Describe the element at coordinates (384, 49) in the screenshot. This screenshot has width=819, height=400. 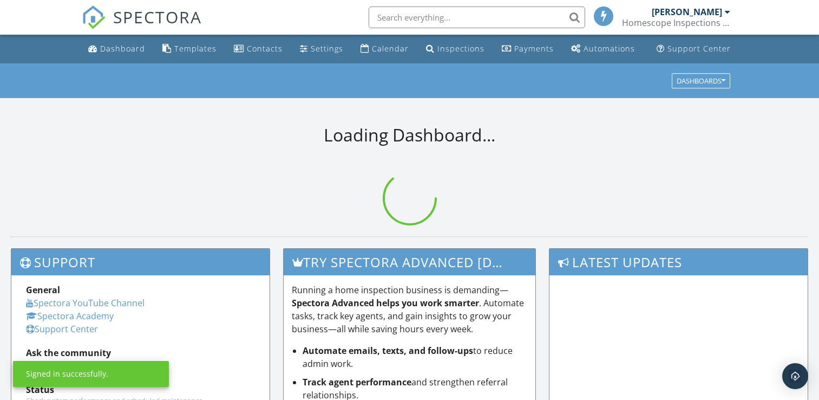
I see `a: Calendar` at that location.